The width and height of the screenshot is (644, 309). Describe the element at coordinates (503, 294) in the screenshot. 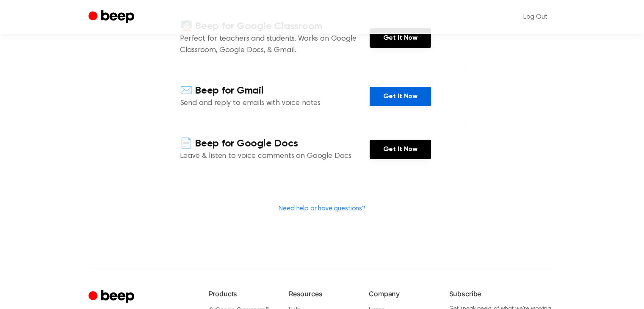

I see `h6: Subscribe` at that location.